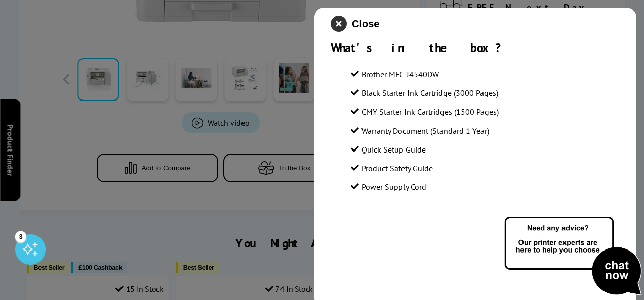  I want to click on span: Product Safety Guide, so click(397, 168).